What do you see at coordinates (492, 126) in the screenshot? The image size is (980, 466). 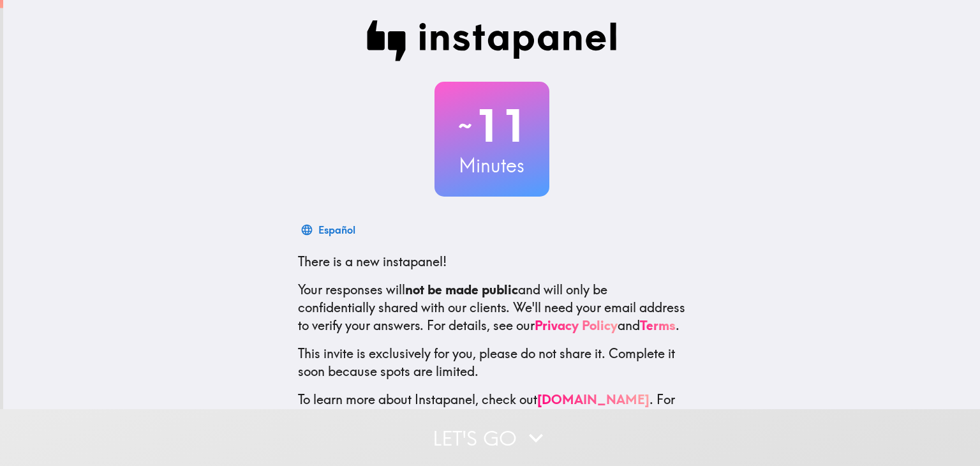 I see `h2: 11` at bounding box center [492, 126].